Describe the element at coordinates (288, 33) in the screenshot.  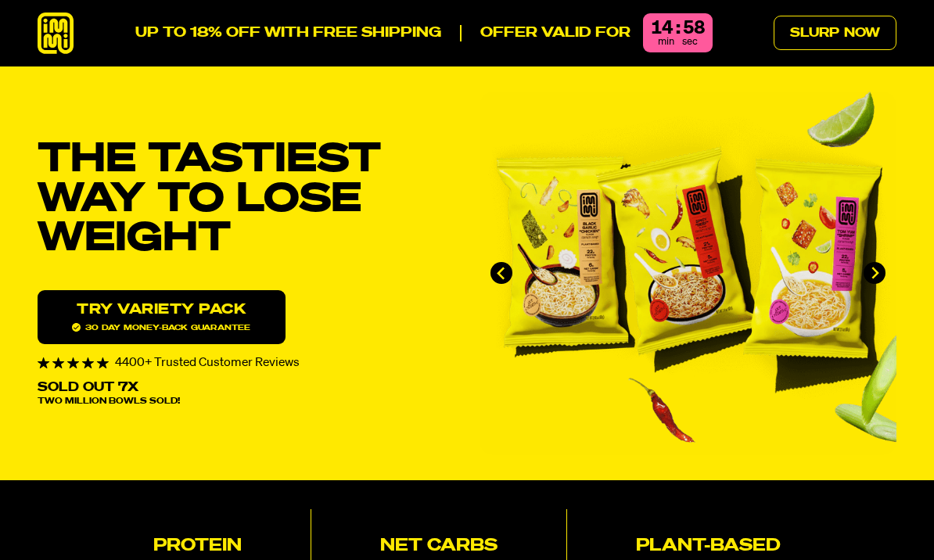
I see `p: UP TO 18% OFF WITH FREE SHIPPING` at that location.